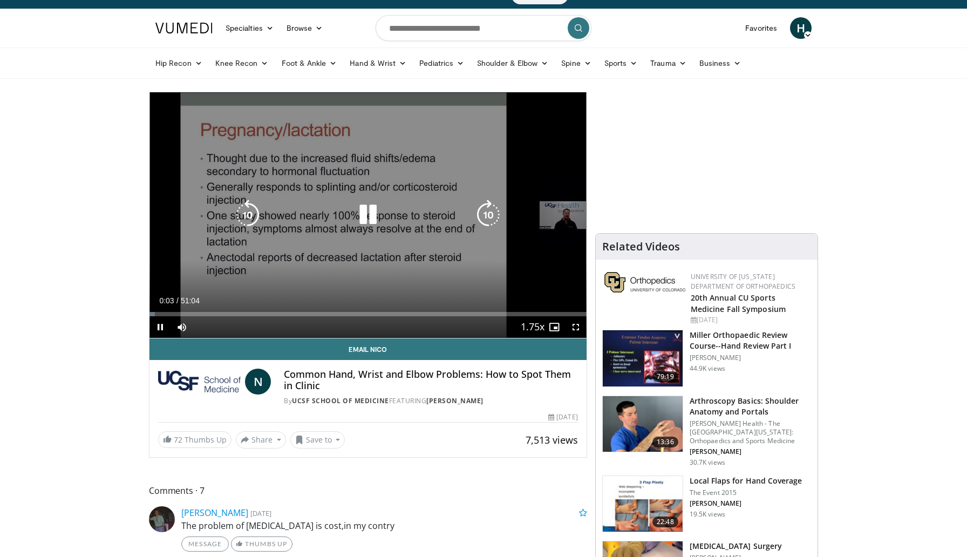 The width and height of the screenshot is (967, 557). Describe the element at coordinates (261, 544) in the screenshot. I see `a: Thumbs Up` at that location.